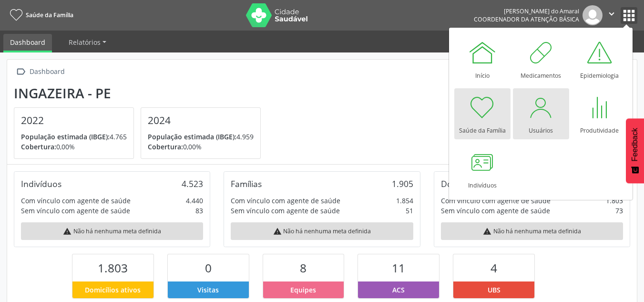  I want to click on a: Relatórios, so click(88, 42).